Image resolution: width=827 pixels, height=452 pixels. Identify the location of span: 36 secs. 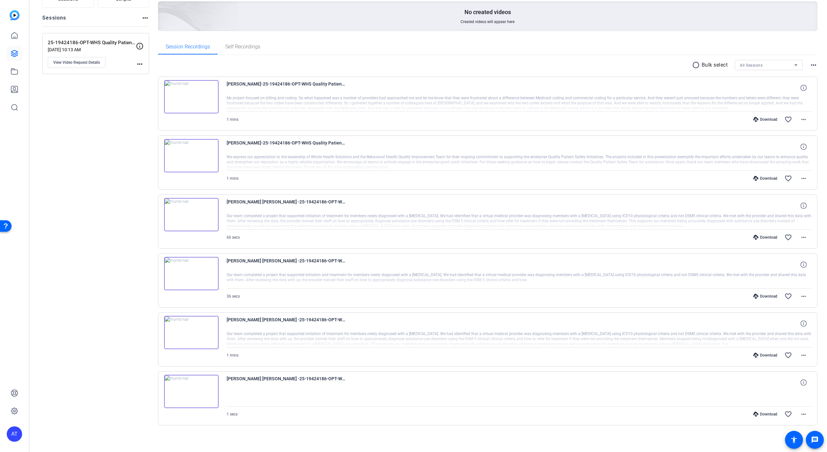
(233, 297).